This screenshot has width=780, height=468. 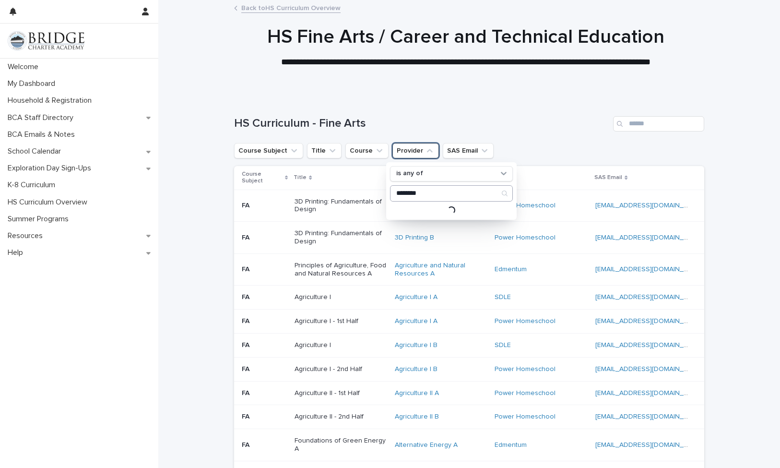 What do you see at coordinates (291, 7) in the screenshot?
I see `a: Back toHS Curriculum Overview` at bounding box center [291, 7].